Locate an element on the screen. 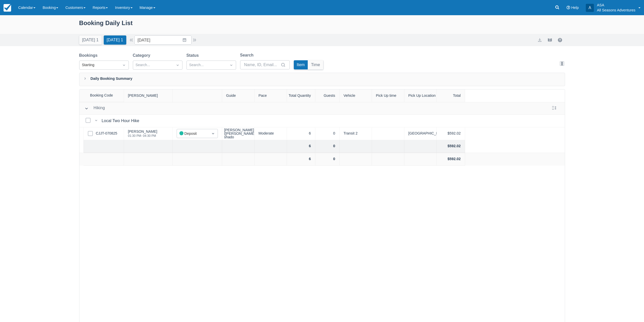  button: Time is located at coordinates (316, 65).